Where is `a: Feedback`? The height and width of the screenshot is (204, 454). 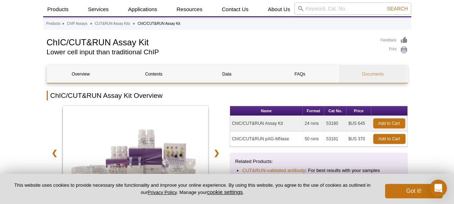
a: Feedback is located at coordinates (394, 40).